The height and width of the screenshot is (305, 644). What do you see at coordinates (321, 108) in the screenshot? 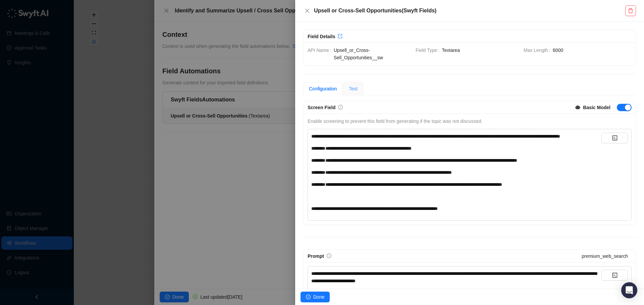
I see `span: Screen Field` at bounding box center [321, 108].